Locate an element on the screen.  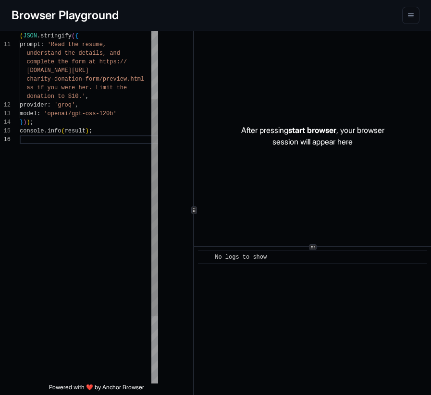
span: 'groq' is located at coordinates (64, 105).